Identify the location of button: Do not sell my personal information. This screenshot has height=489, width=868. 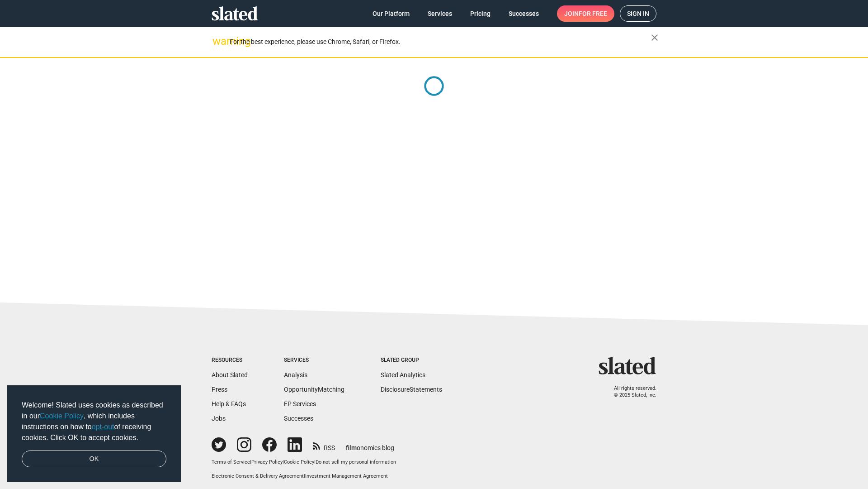
(355, 462).